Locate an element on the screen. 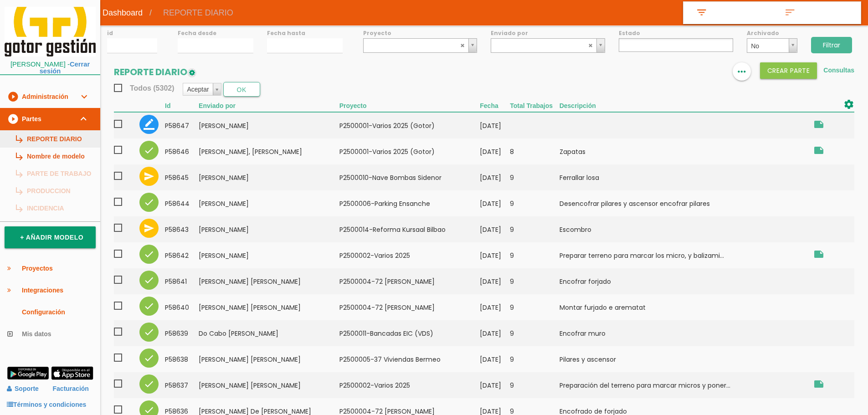  td: Encofrar forjado is located at coordinates (684, 281).